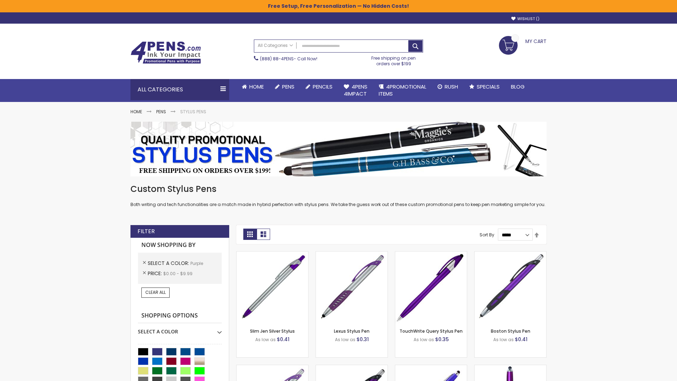 Image resolution: width=677 pixels, height=381 pixels. What do you see at coordinates (526, 19) in the screenshot?
I see `a: Wishlist` at bounding box center [526, 19].